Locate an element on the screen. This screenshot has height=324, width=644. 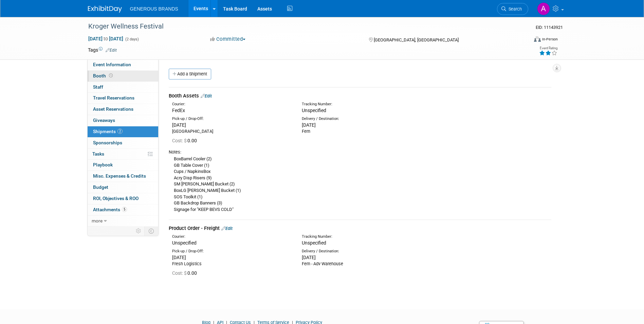
img: Format-Inperson.png is located at coordinates (537, 39).